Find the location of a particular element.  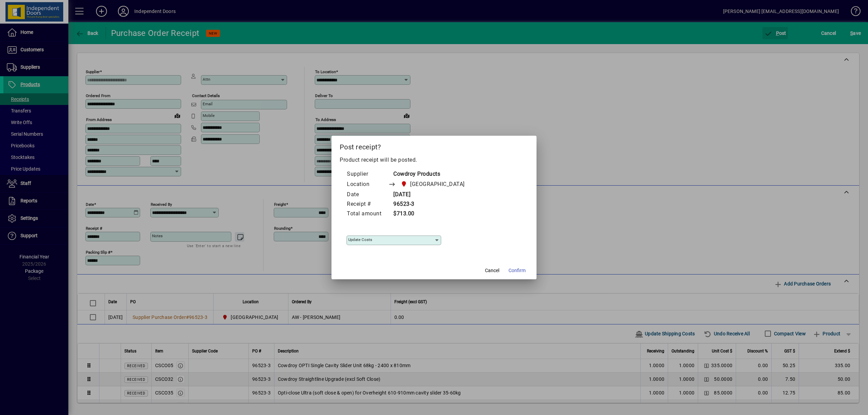

p: Product receipt will be posted. is located at coordinates (434, 160).